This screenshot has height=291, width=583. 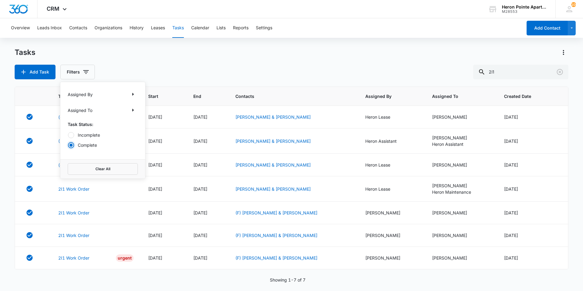 What do you see at coordinates (564, 52) in the screenshot?
I see `button: Actions` at bounding box center [564, 52].